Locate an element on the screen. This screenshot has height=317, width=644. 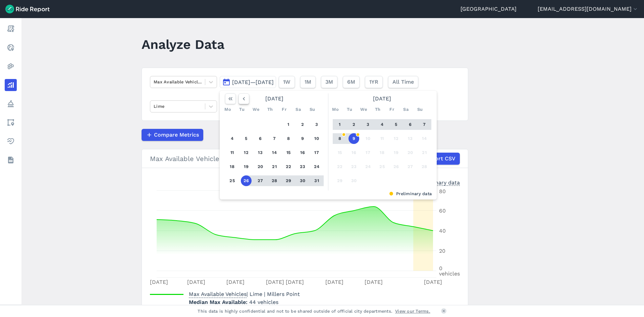
span: 3M is located at coordinates (329, 82).